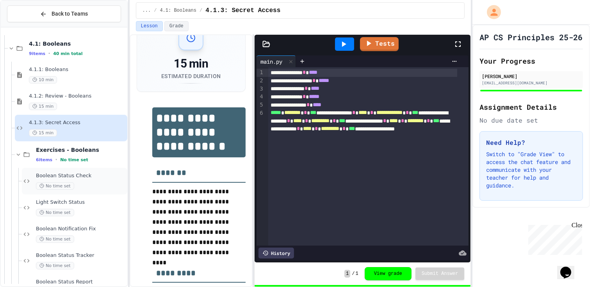  I want to click on div: No due date set, so click(531, 120).